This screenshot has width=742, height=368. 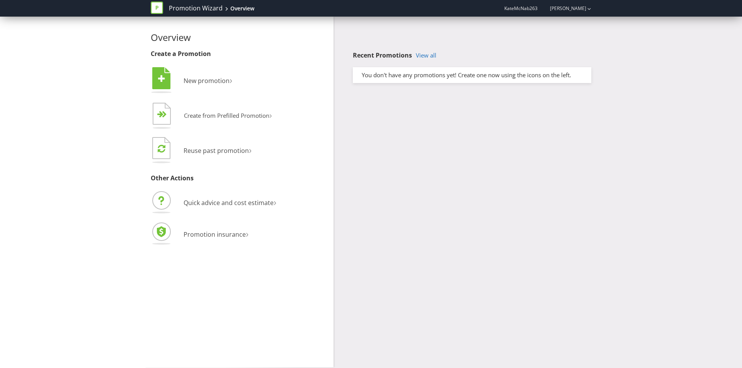 What do you see at coordinates (228, 203) in the screenshot?
I see `span: Quick advice and cost estimate` at bounding box center [228, 203].